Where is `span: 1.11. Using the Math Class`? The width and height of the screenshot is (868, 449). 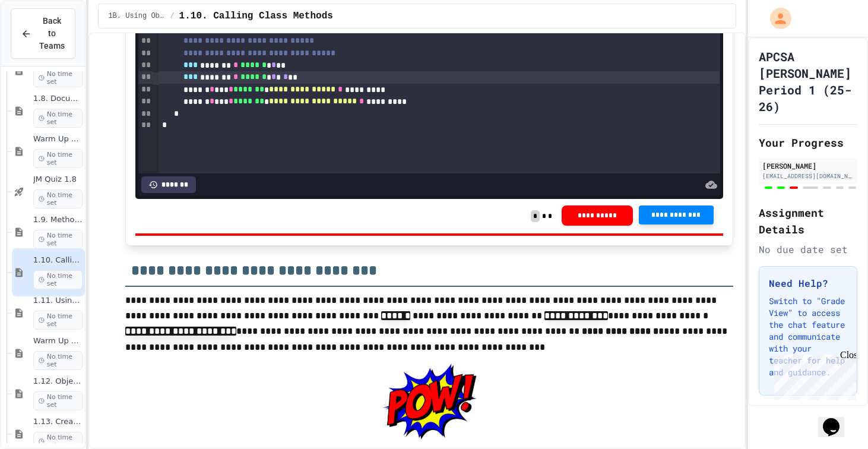
span: 1.11. Using the Math Class is located at coordinates (58, 301).